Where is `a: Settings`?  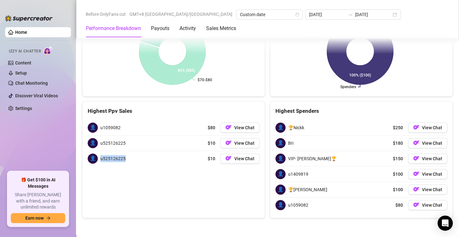 a: Settings is located at coordinates (23, 109).